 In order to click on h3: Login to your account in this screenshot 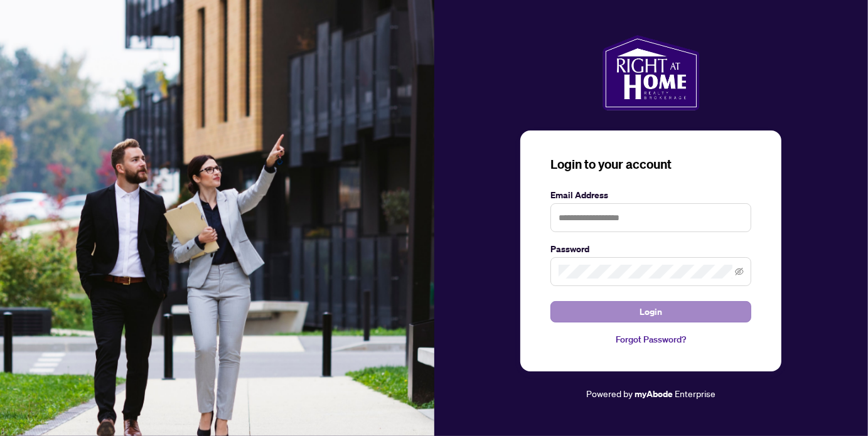, I will do `click(651, 164)`.